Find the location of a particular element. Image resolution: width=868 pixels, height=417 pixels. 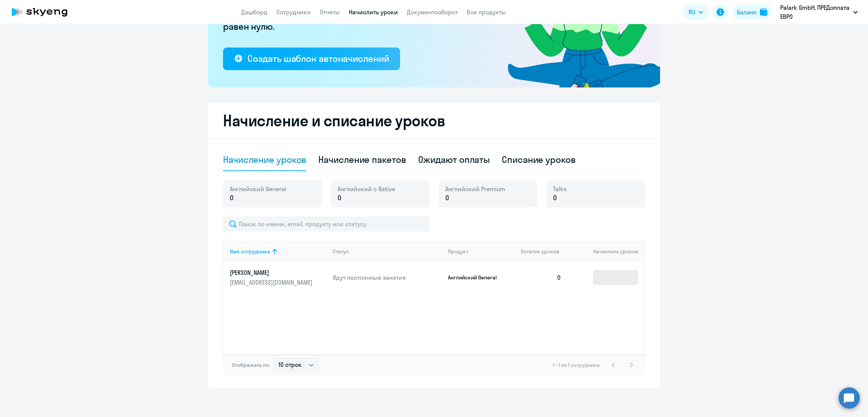

p: Идут постоянные занятия is located at coordinates (387, 278).